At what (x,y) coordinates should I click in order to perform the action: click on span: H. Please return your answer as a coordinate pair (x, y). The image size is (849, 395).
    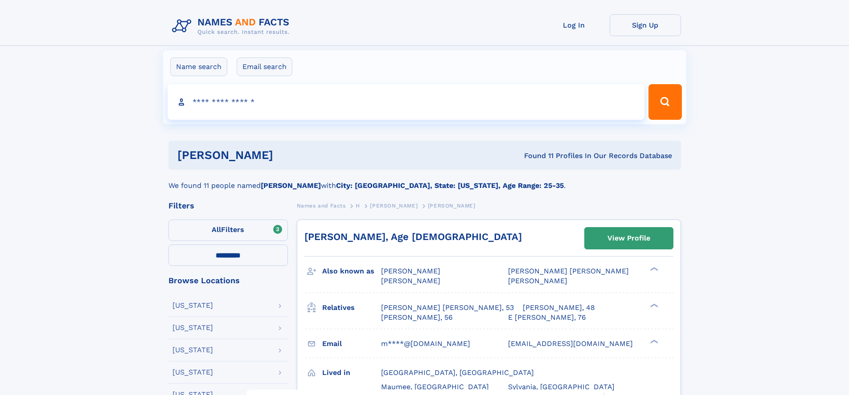
    Looking at the image, I should click on (358, 206).